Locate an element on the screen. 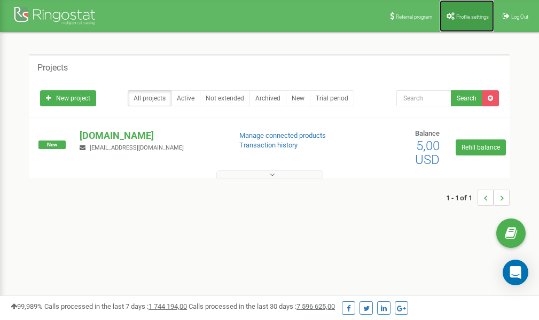 This screenshot has width=539, height=320. a: Refill balance is located at coordinates (481, 147).